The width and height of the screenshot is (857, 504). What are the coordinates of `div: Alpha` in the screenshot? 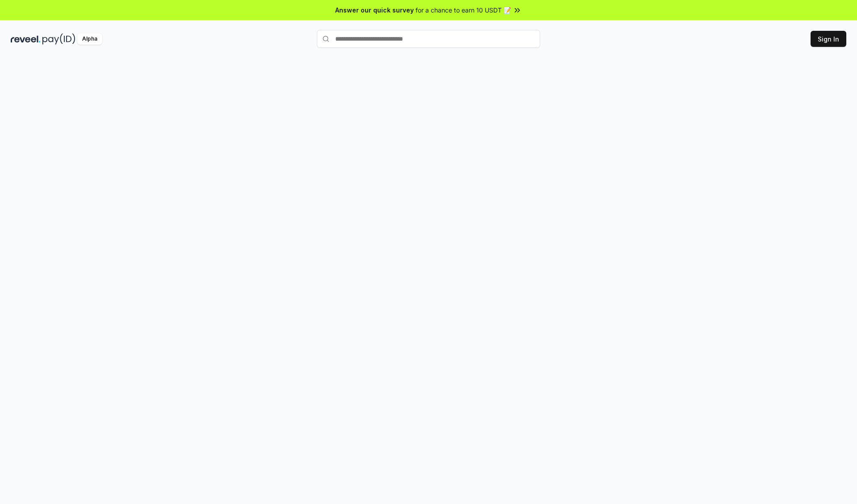 It's located at (90, 39).